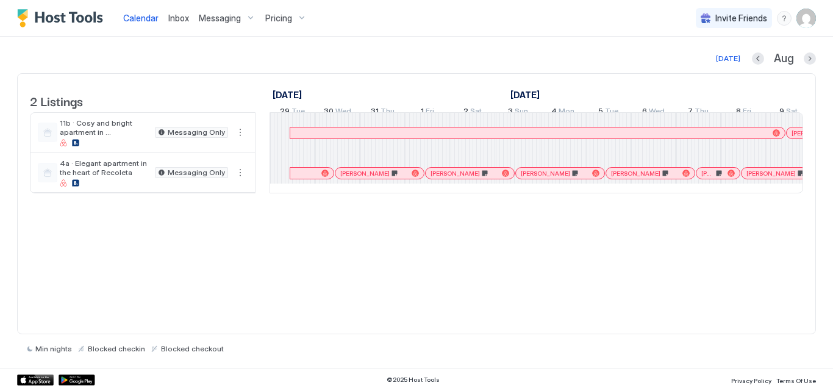 This screenshot has width=833, height=391. I want to click on span: 3, so click(510, 112).